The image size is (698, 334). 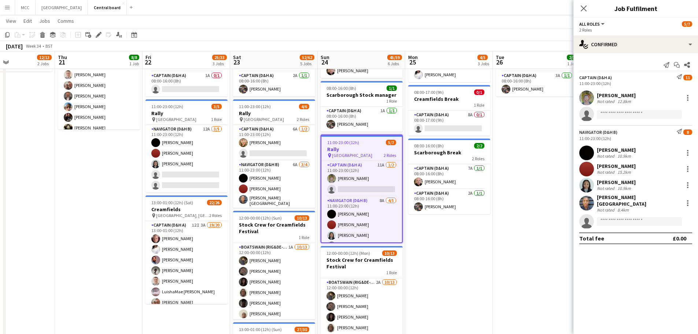 I want to click on span: 52/62, so click(x=307, y=57).